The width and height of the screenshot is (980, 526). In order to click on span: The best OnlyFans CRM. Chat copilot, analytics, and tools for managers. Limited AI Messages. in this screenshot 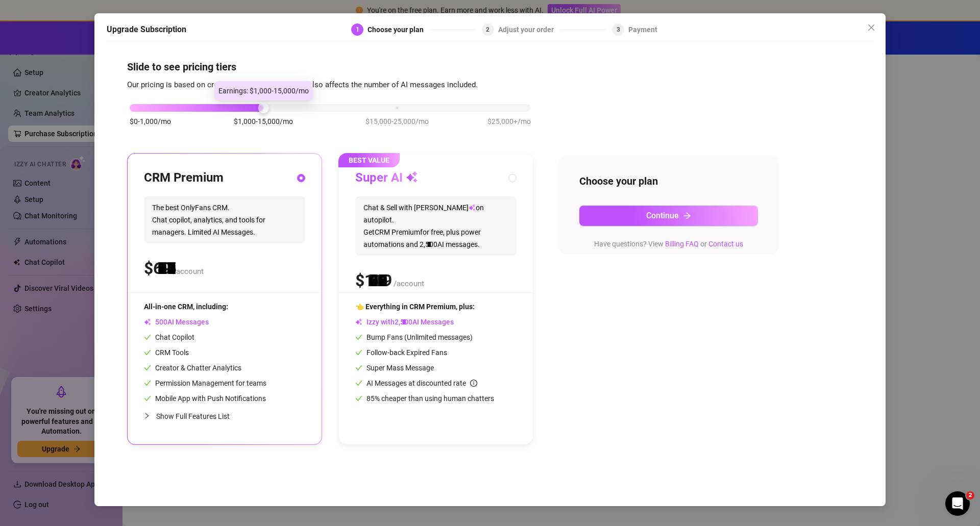, I will do `click(224, 220)`.